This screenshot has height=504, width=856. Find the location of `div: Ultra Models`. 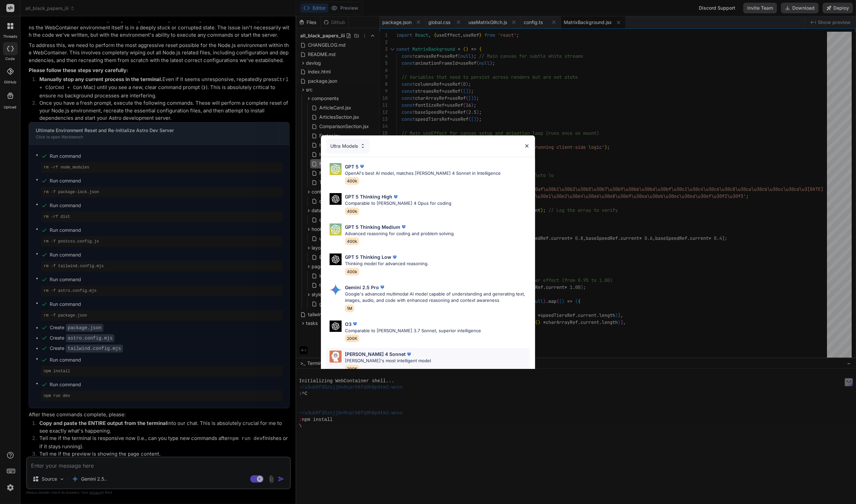

div: Ultra Models is located at coordinates (348, 146).